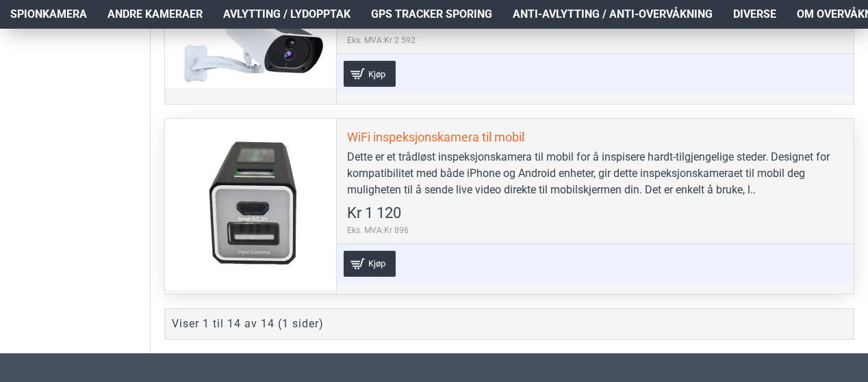 The height and width of the screenshot is (382, 868). What do you see at coordinates (435, 137) in the screenshot?
I see `a: WiFi inspeksjonskamera til mobil` at bounding box center [435, 137].